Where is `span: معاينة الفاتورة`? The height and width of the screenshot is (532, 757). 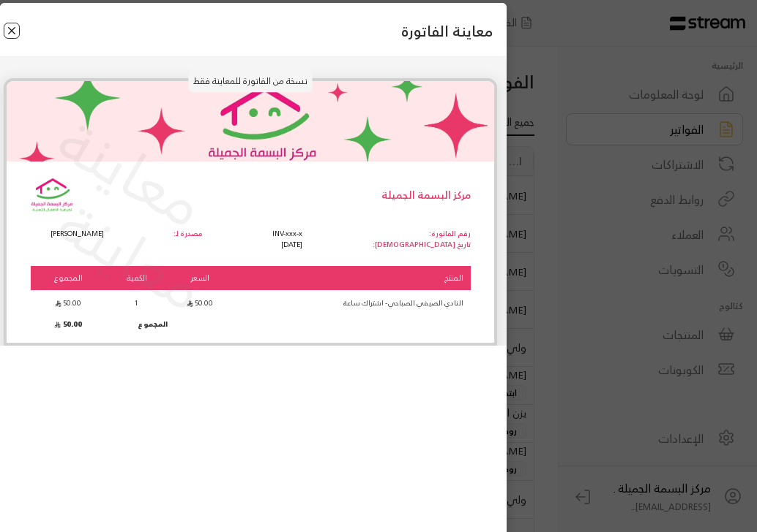 span: معاينة الفاتورة is located at coordinates (447, 31).